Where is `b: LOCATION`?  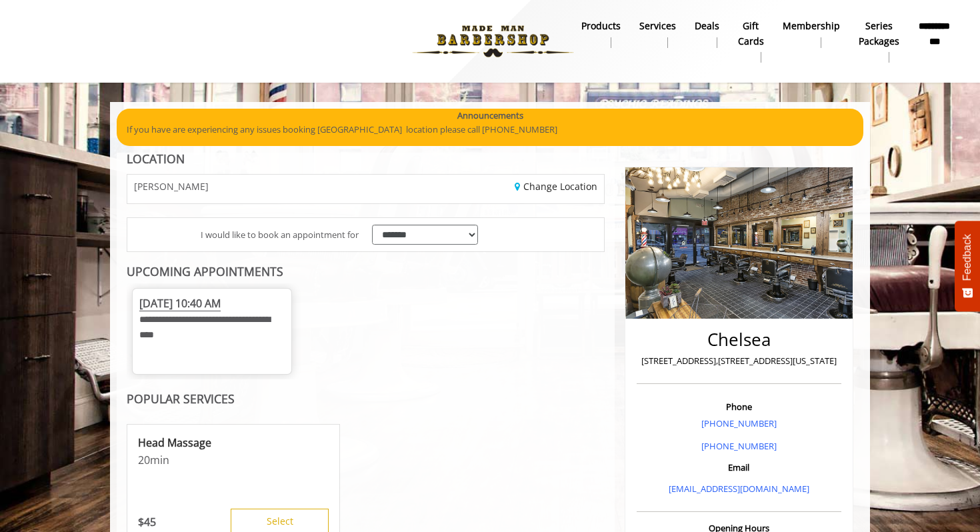 b: LOCATION is located at coordinates (155, 159).